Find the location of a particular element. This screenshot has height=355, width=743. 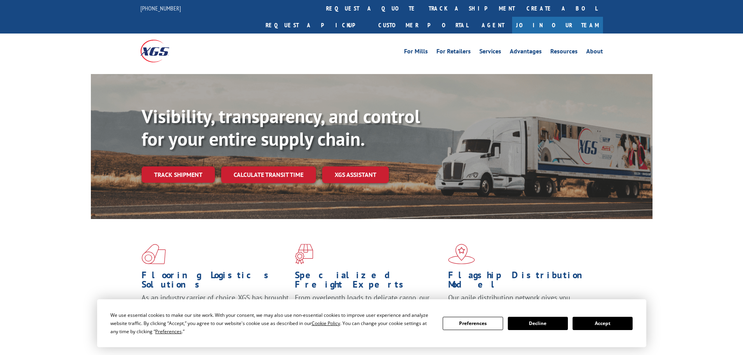

a: Agent is located at coordinates (493, 25).